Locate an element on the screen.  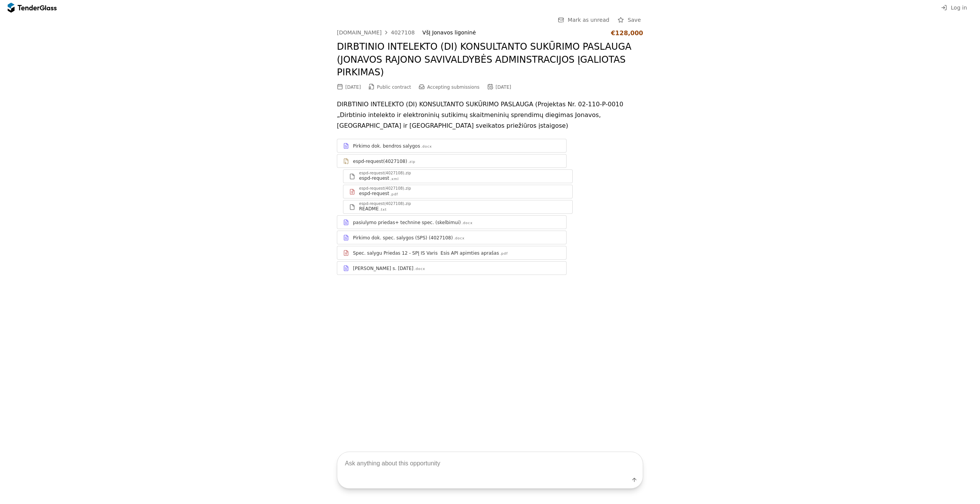
p: DIRBTINIO INTELEKTO (DI) KONSULTANTO SUKŪRIMO PASLAUGA (Projektas Nr. 02-110-P-0010 „Dirbtinio in... is located at coordinates (490, 115).